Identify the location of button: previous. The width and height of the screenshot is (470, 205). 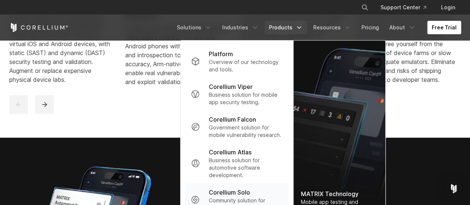
(19, 104).